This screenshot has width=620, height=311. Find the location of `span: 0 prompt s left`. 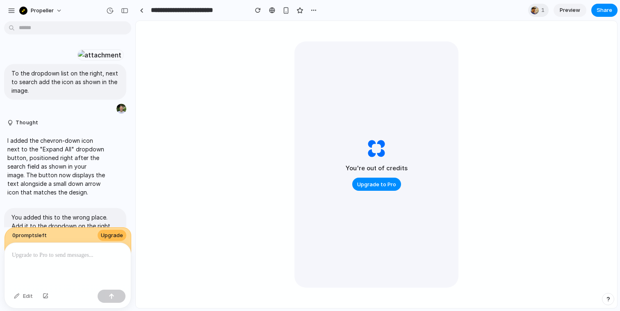

span: 0 prompt s left is located at coordinates (30, 235).